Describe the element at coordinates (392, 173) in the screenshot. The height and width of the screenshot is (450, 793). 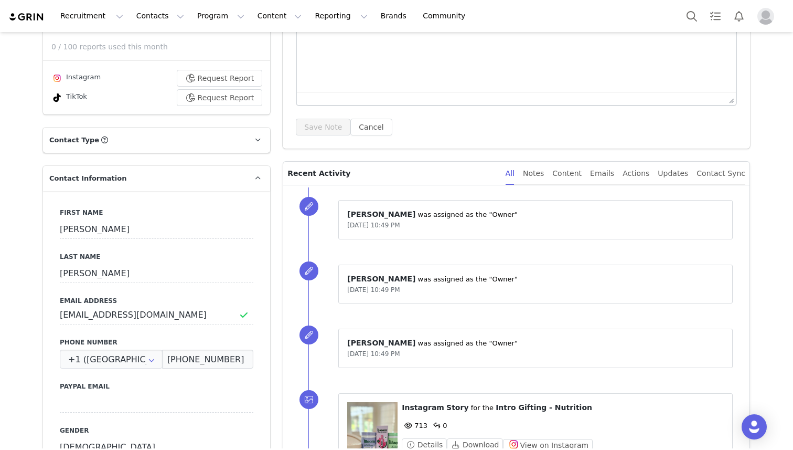
I see `p: Recent Activity` at that location.